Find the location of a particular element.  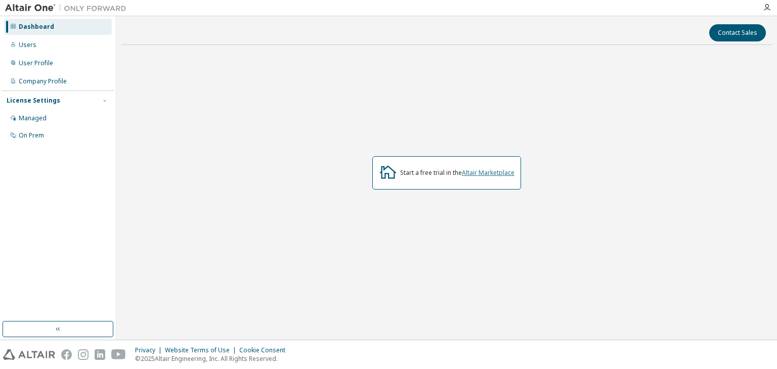

img: facebook.svg is located at coordinates (66, 355).